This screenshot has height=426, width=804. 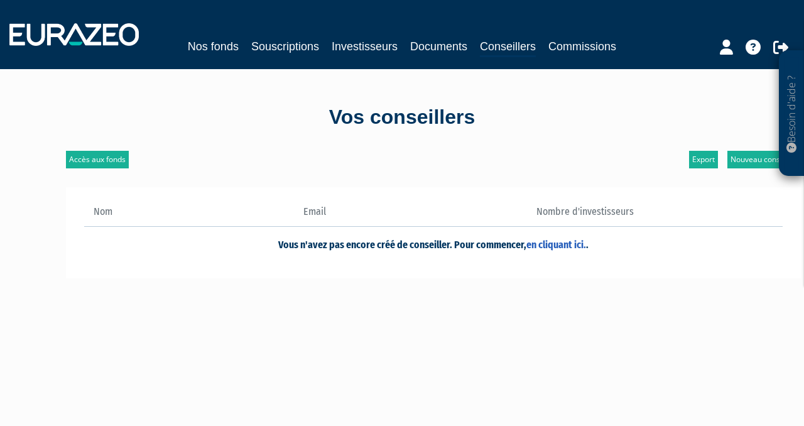 I want to click on a: en cliquant ici., so click(x=556, y=244).